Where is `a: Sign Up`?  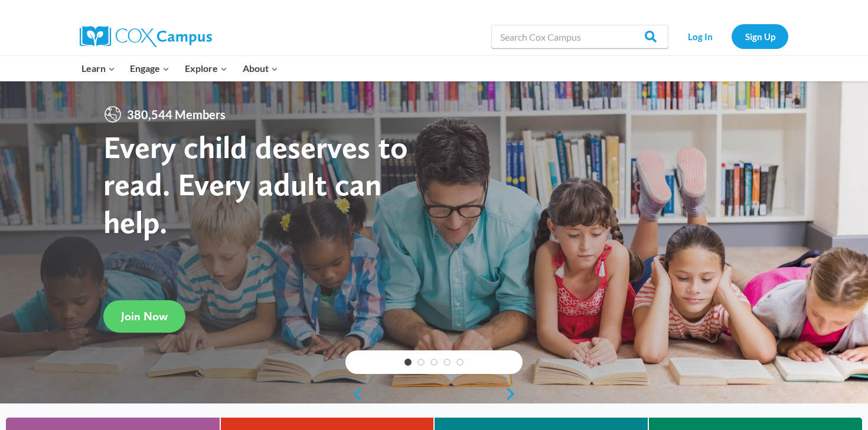
a: Sign Up is located at coordinates (760, 36).